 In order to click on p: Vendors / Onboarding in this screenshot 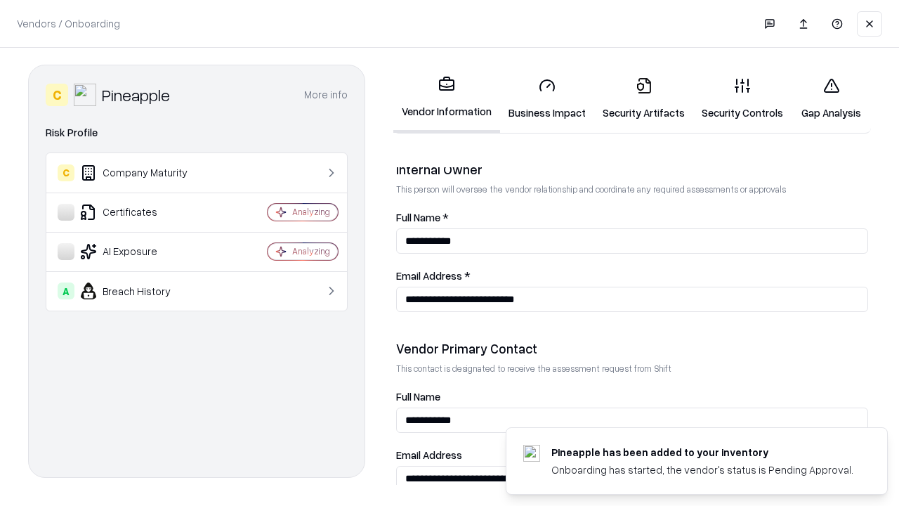, I will do `click(68, 23)`.